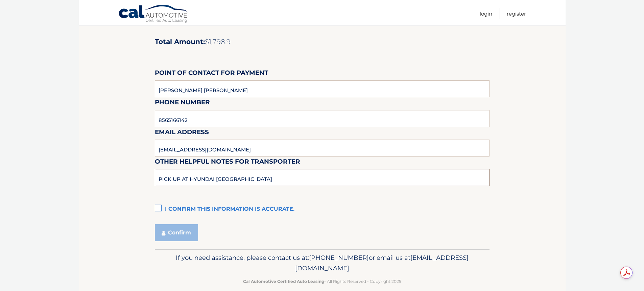  Describe the element at coordinates (486, 13) in the screenshot. I see `a: Login` at that location.